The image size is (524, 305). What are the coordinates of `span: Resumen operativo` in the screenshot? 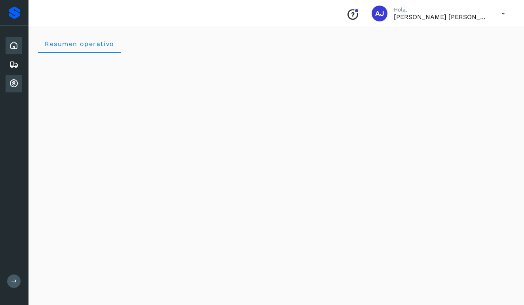 It's located at (79, 44).